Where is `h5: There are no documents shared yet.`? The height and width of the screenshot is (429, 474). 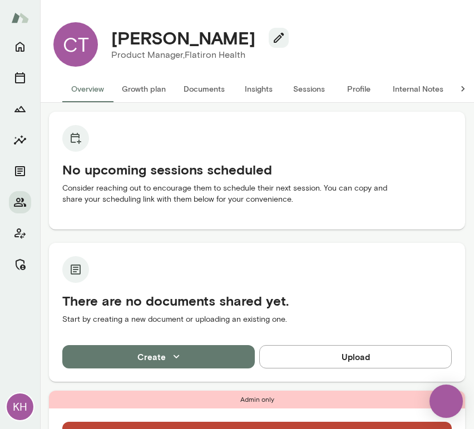 h5: There are no documents shared yet. is located at coordinates (257, 301).